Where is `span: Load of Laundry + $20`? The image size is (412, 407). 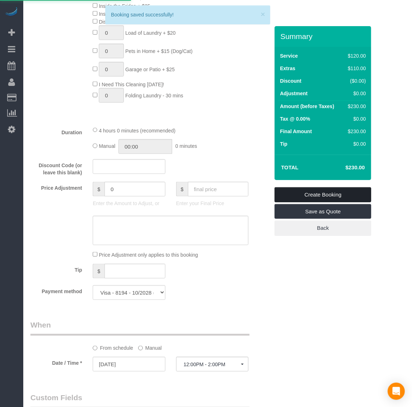 span: Load of Laundry + $20 is located at coordinates (150, 33).